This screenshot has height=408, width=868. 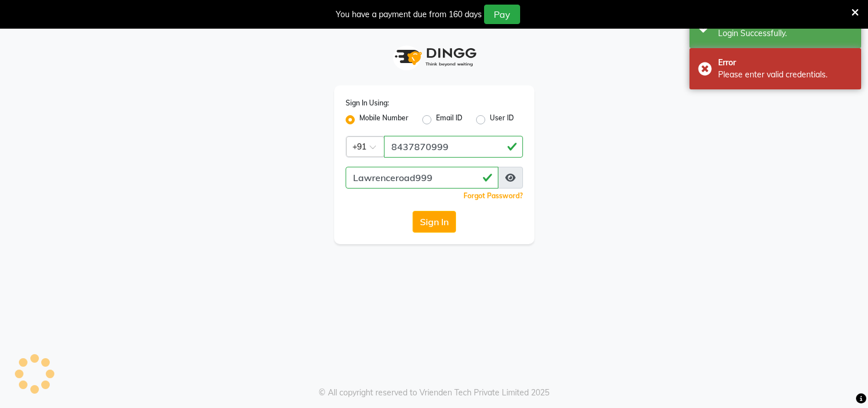 I want to click on label: Email ID, so click(x=449, y=120).